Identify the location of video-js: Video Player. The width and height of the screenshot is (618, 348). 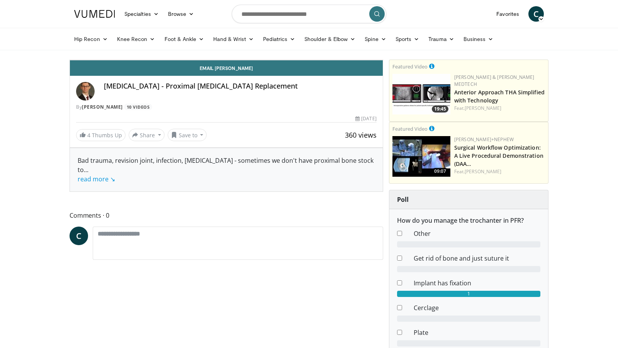
(226, 60).